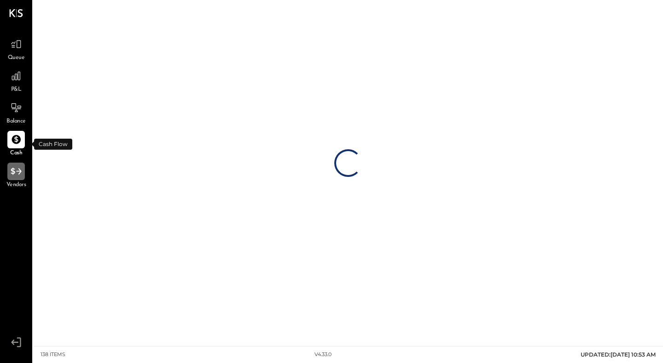  Describe the element at coordinates (53, 144) in the screenshot. I see `div: Cash Flow` at that location.